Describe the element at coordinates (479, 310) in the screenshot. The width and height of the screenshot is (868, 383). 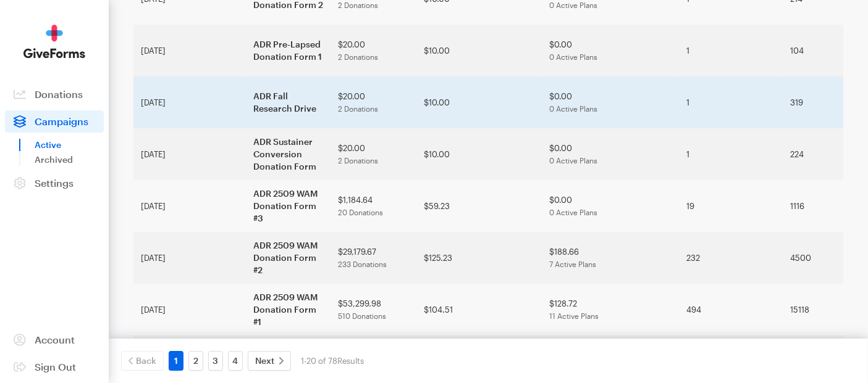
I see `td: $104.51` at that location.